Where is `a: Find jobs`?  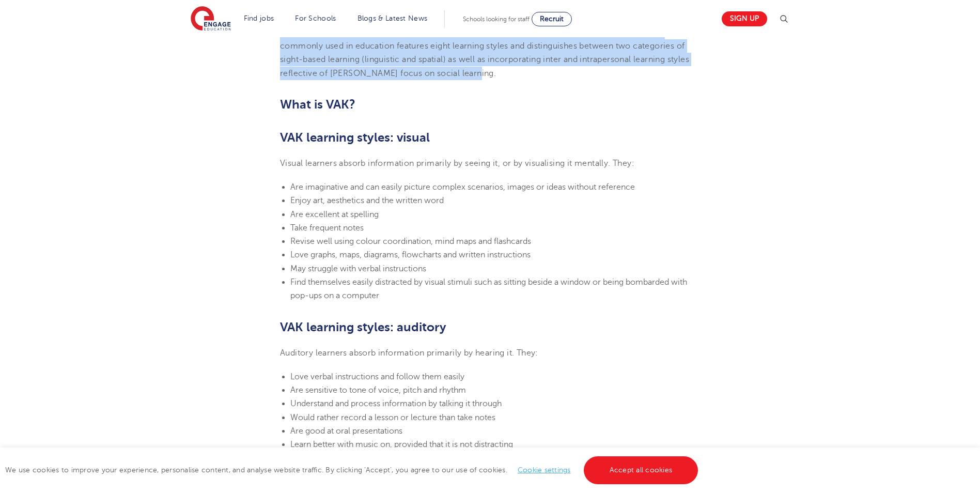 a: Find jobs is located at coordinates (259, 18).